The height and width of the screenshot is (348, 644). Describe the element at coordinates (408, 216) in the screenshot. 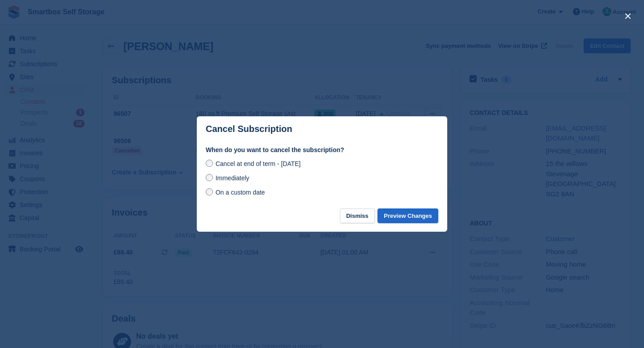

I see `button: Preview Changes` at that location.